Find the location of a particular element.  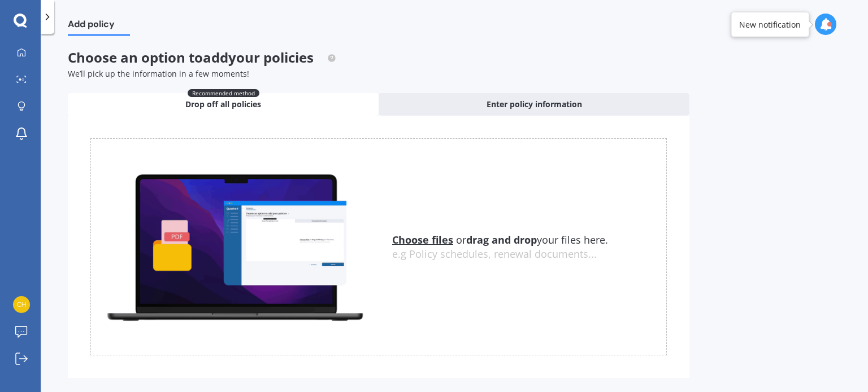

span: Drop off all policies is located at coordinates (223, 104).